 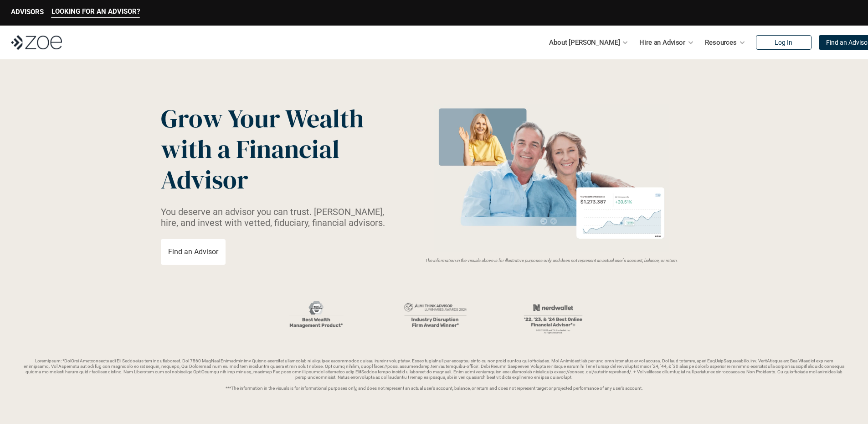 What do you see at coordinates (721, 43) in the screenshot?
I see `p: Resources` at bounding box center [721, 43].